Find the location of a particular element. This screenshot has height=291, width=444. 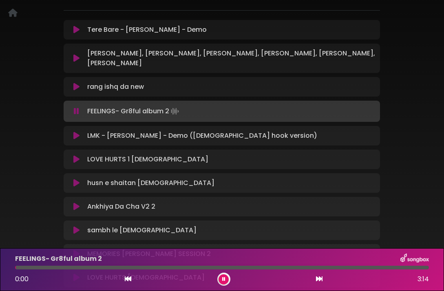

img: waveform4.gif is located at coordinates (175, 111).